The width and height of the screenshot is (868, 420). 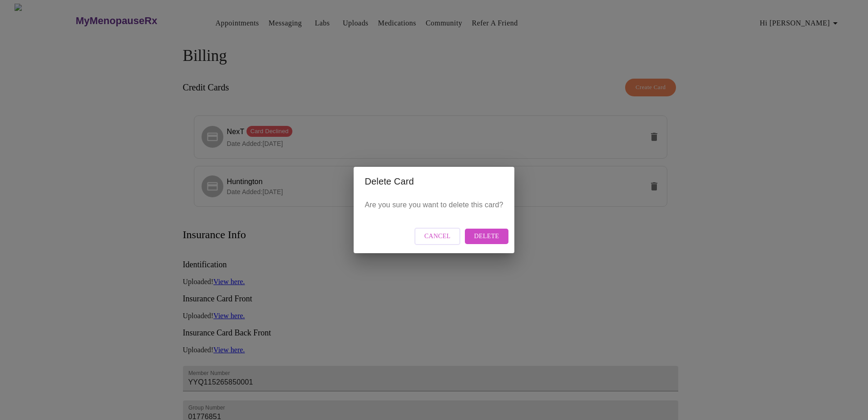 I want to click on p: Are you sure you want to delete this card?, so click(x=434, y=205).